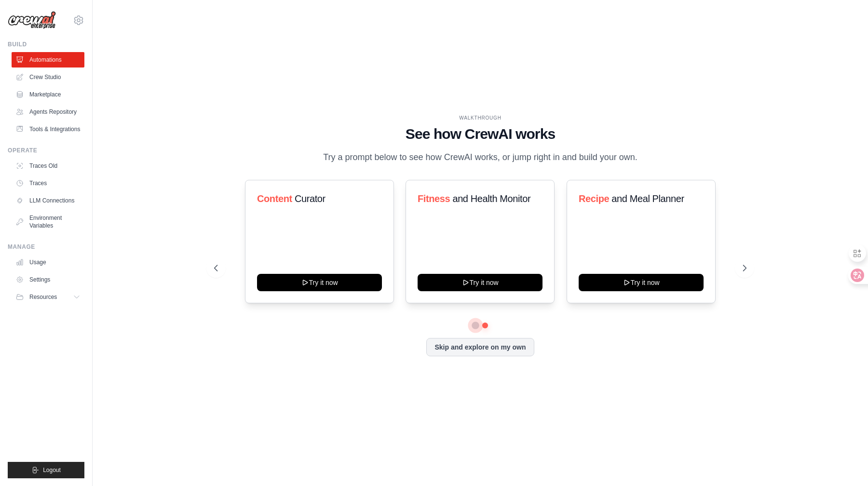 This screenshot has width=868, height=486. I want to click on a: Automations, so click(48, 60).